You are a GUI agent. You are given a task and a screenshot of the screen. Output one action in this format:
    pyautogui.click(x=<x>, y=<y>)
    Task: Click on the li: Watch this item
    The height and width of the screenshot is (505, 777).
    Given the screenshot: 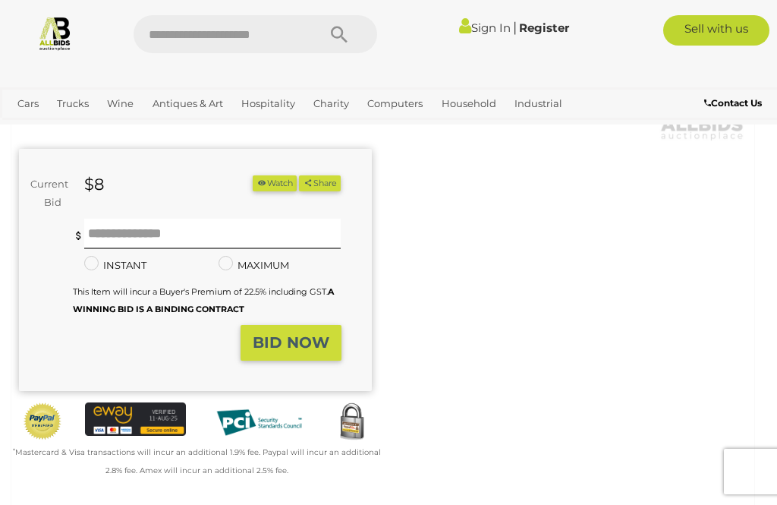 What is the action you would take?
    pyautogui.click(x=275, y=183)
    